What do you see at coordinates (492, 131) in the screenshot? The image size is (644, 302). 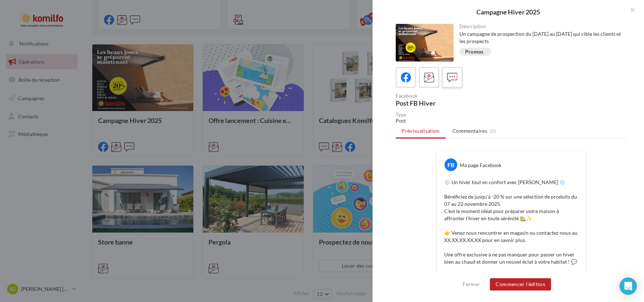 I see `span: (0)` at bounding box center [492, 131].